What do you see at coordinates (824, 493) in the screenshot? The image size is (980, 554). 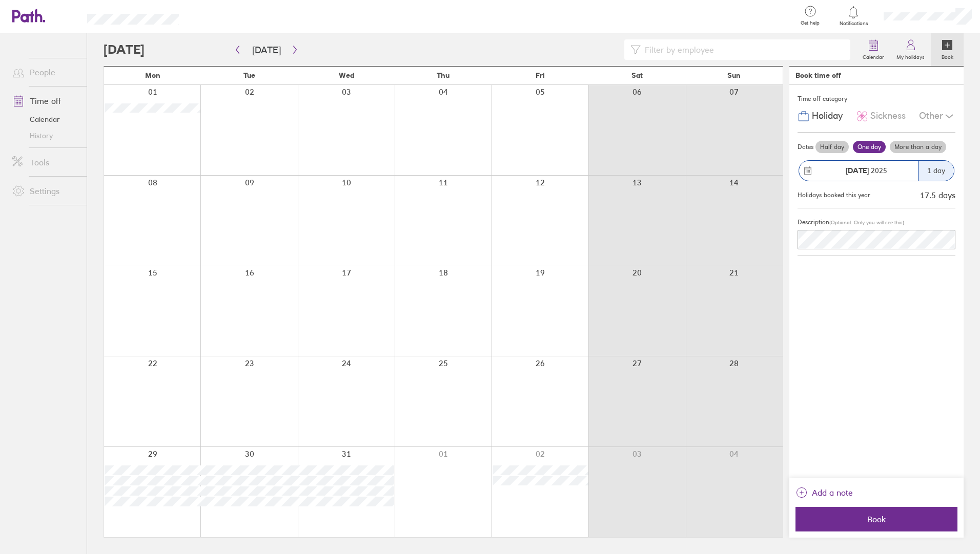 I see `button: Add a note` at bounding box center [824, 493].